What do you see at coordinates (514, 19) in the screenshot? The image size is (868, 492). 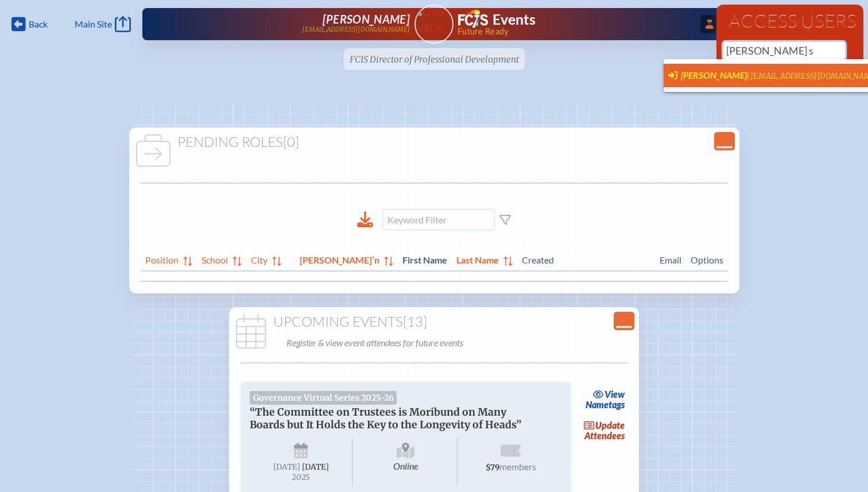 I see `h1: Events` at bounding box center [514, 19].